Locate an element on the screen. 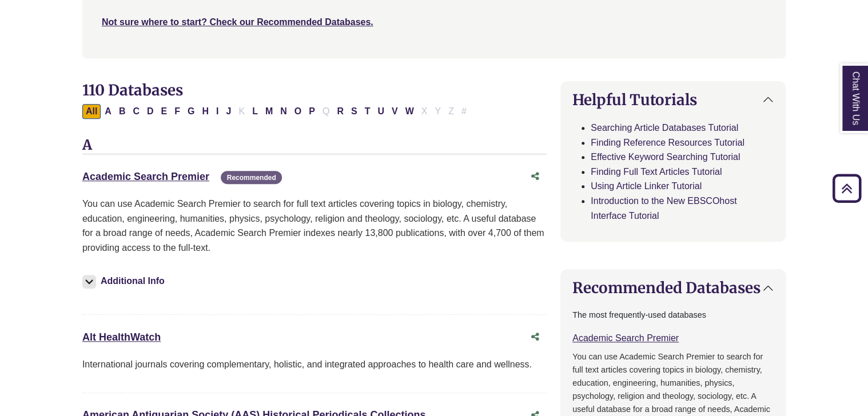  button: Filter Results G is located at coordinates (191, 111).